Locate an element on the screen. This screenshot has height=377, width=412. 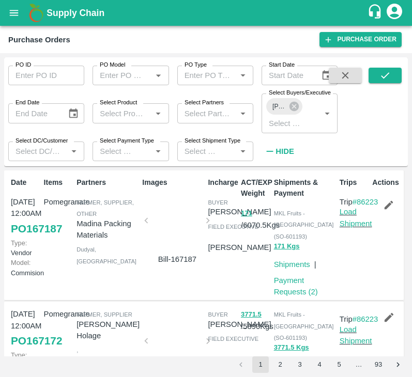
button: Hide is located at coordinates (279, 152).